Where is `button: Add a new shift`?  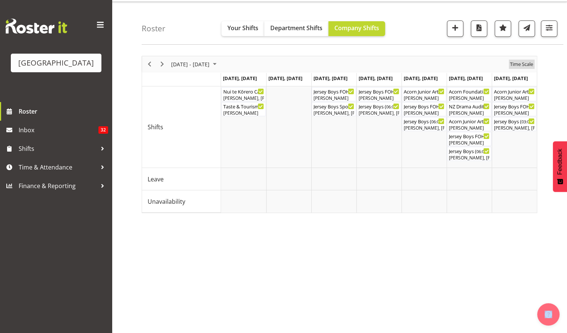
button: Add a new shift is located at coordinates (455, 29).